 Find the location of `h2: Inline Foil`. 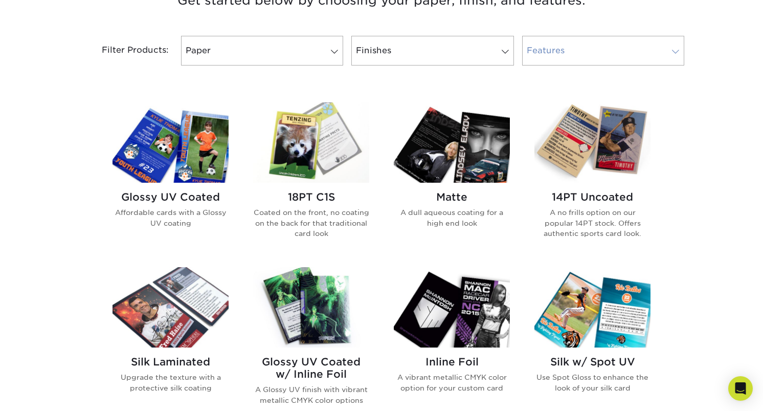

h2: Inline Foil is located at coordinates (451, 362).